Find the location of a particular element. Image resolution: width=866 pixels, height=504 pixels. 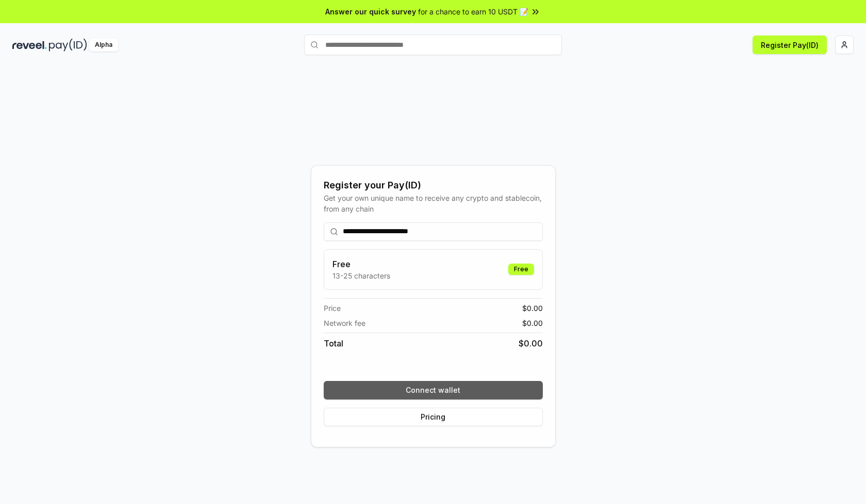

span: Total is located at coordinates (334, 343).